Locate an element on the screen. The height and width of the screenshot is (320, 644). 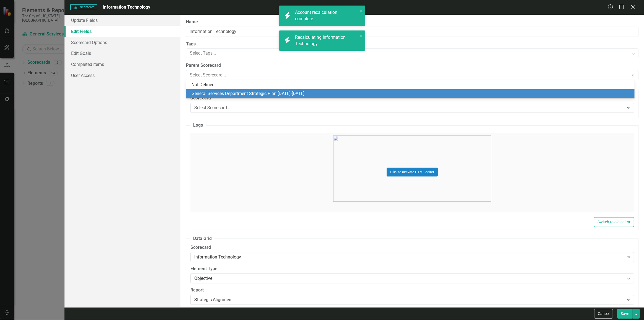
label: Report is located at coordinates (412, 290).